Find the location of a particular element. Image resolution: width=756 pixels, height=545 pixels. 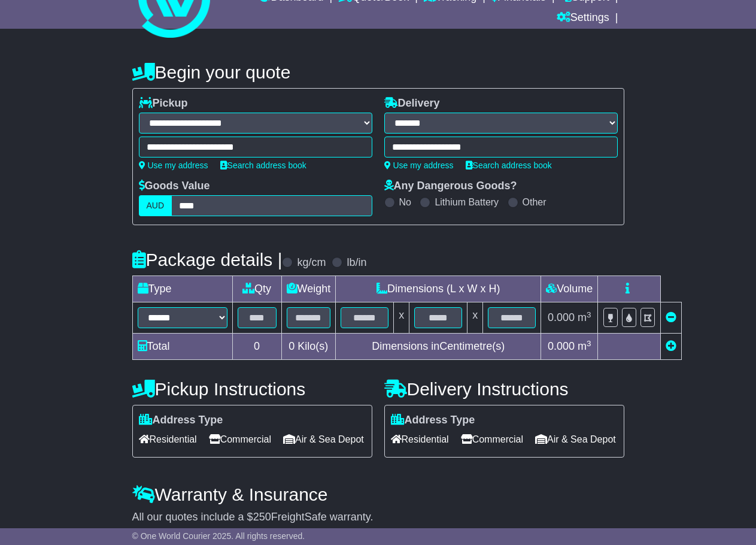

td: Total is located at coordinates (182, 347).